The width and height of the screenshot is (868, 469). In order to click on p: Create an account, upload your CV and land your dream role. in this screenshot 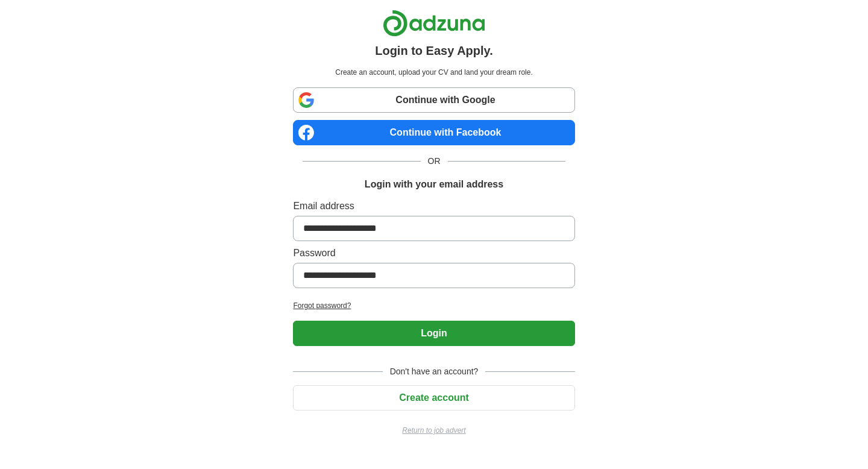, I will do `click(433, 73)`.